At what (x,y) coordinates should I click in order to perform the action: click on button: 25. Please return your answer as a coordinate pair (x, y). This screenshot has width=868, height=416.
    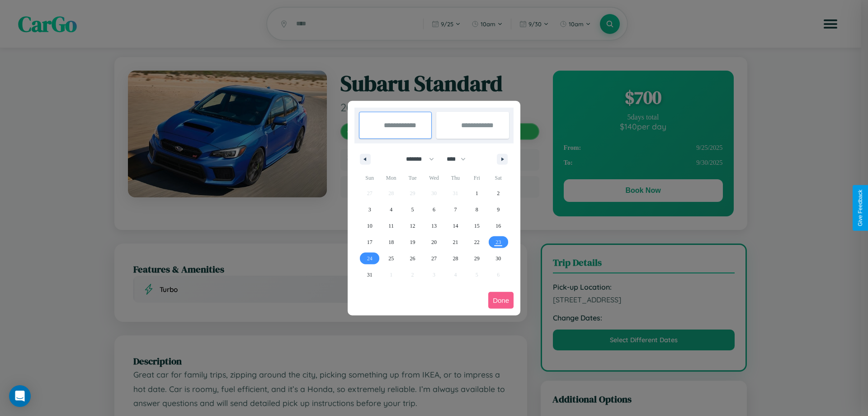
    Looking at the image, I should click on (390, 258).